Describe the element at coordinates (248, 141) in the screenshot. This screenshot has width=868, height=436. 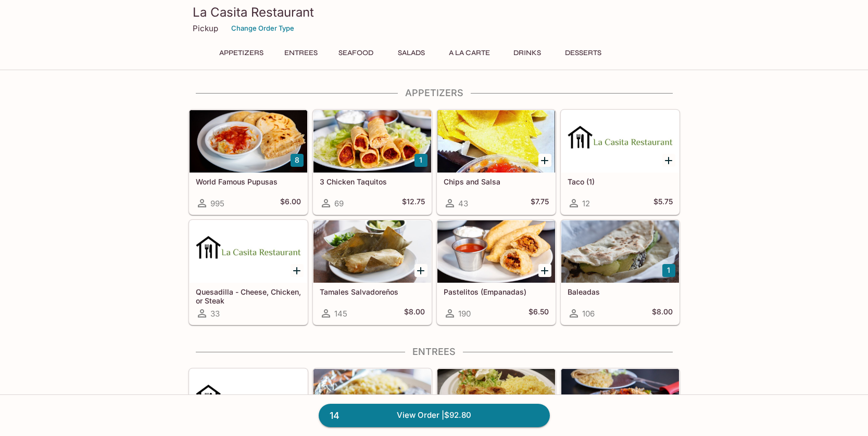
I see `div: World Famous Pupusas` at that location.